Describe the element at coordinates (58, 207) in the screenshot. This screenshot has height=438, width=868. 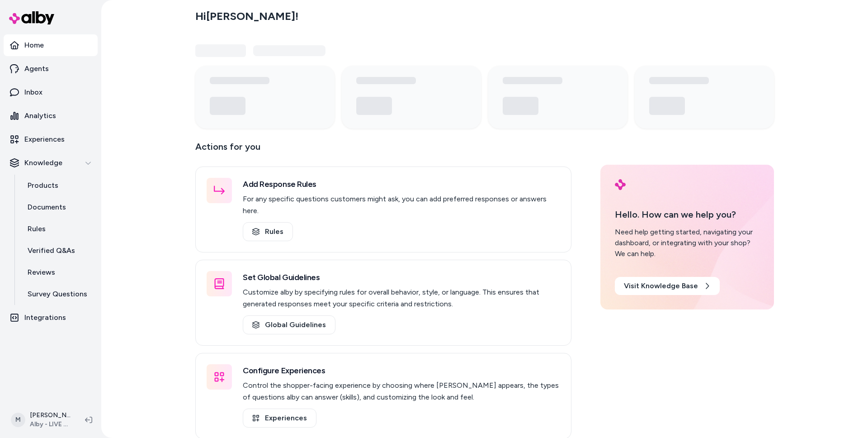
I see `a: Documents` at that location.